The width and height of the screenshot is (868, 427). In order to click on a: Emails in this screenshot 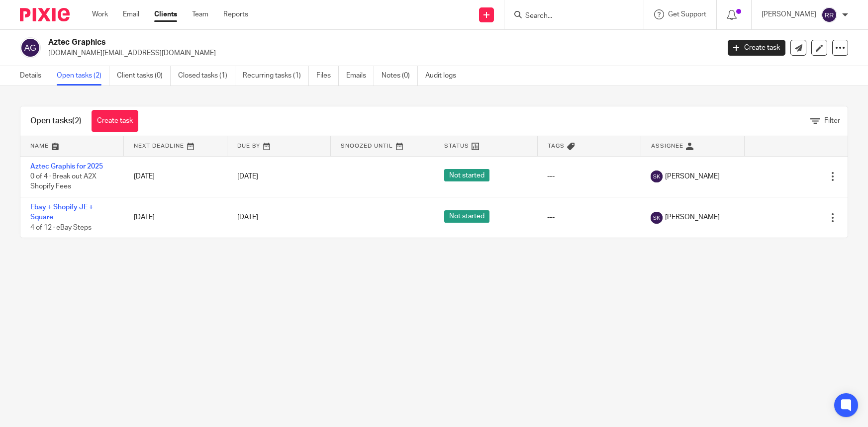, I will do `click(360, 76)`.